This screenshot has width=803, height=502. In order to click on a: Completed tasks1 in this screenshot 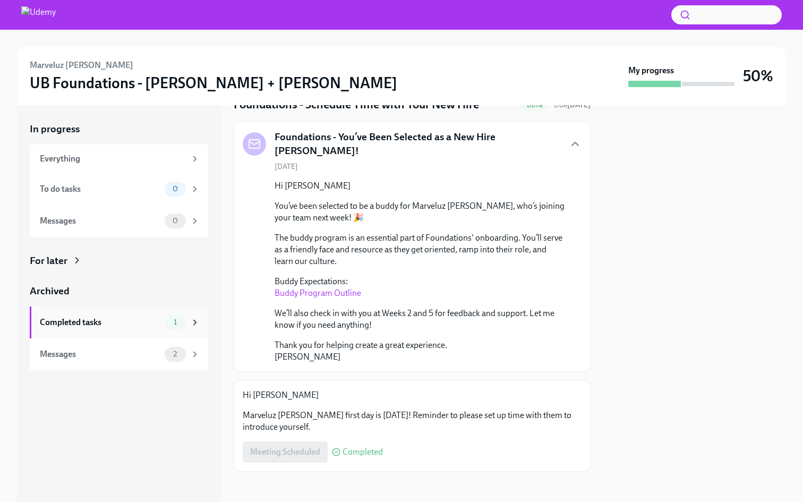, I will do `click(119, 322)`.